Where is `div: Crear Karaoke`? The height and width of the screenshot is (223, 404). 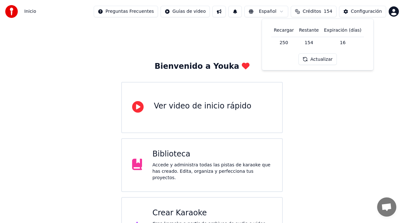 div: Crear Karaoke is located at coordinates (212, 213).